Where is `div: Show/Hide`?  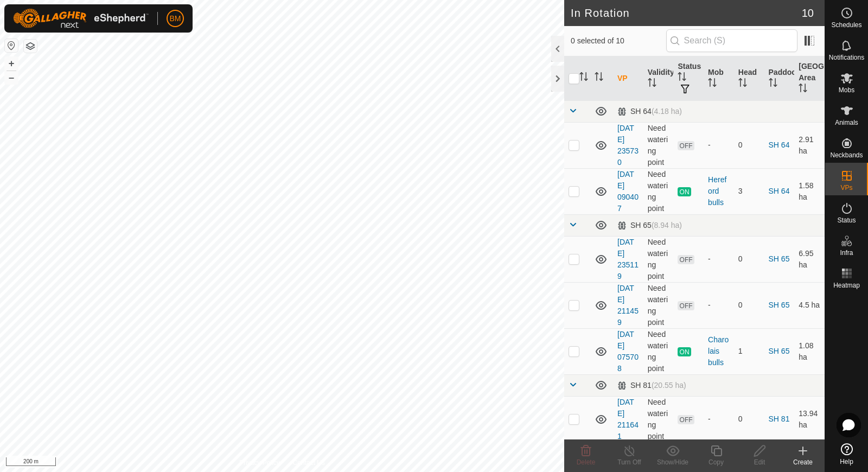 div: Show/Hide is located at coordinates (673, 463).